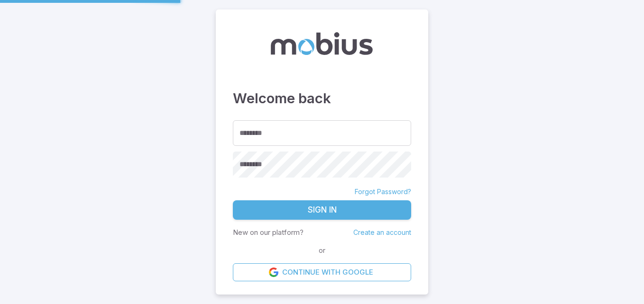 The width and height of the screenshot is (644, 304). Describe the element at coordinates (322, 210) in the screenshot. I see `button: Sign In` at that location.